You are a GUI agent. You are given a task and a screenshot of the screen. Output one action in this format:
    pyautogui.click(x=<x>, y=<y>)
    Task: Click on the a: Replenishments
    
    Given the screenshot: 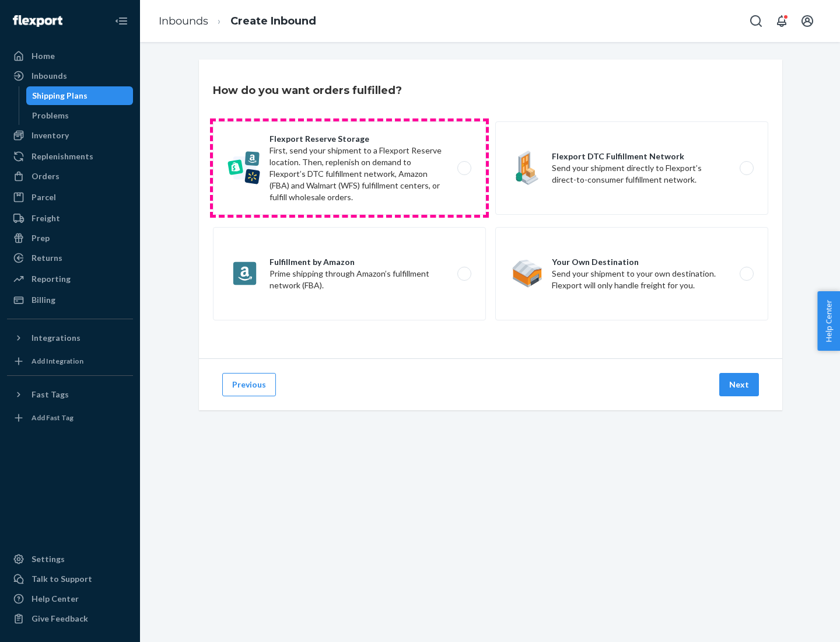 What is the action you would take?
    pyautogui.click(x=70, y=156)
    